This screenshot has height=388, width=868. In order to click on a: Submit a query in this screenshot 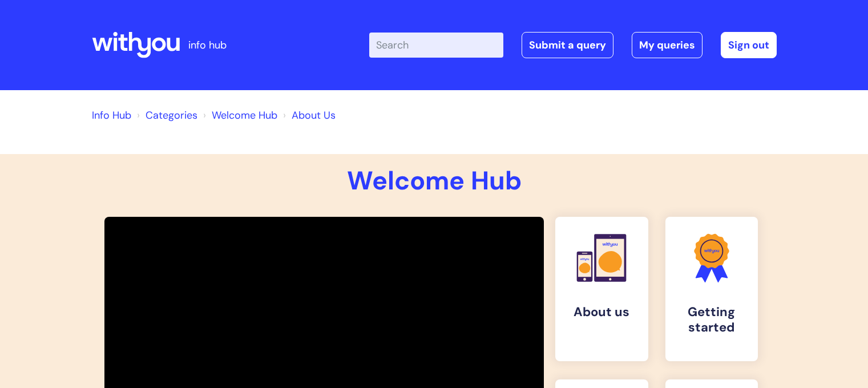, I will do `click(567, 45)`.